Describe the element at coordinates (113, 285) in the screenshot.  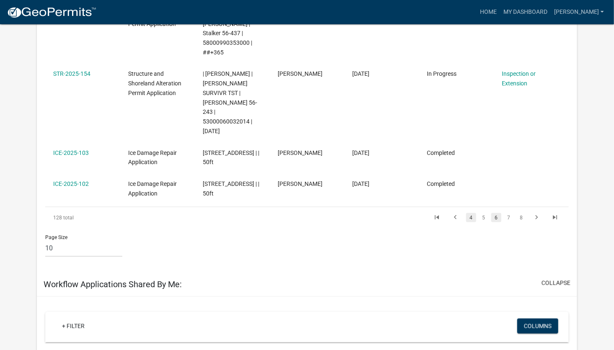
I see `h5: Workflow Applications Shared By Me:` at that location.